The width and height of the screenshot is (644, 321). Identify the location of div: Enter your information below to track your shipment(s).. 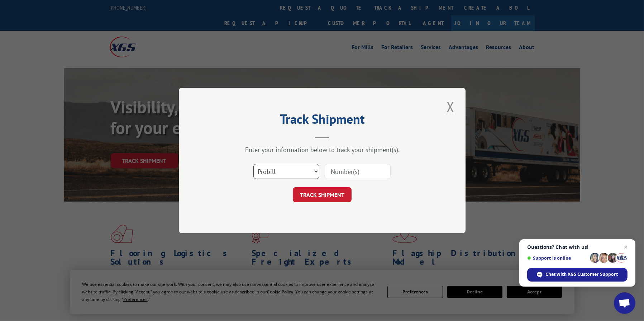
(322, 149).